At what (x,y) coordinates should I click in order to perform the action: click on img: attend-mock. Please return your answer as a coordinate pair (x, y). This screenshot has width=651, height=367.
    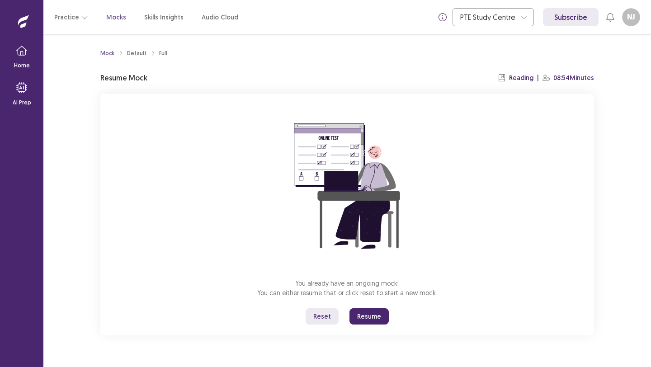
    Looking at the image, I should click on (347, 186).